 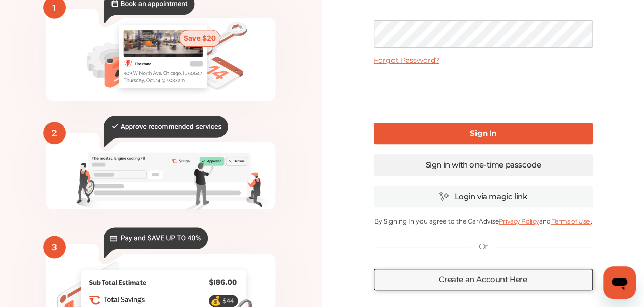 I want to click on a: Sign in with one-time passcode, so click(x=483, y=165).